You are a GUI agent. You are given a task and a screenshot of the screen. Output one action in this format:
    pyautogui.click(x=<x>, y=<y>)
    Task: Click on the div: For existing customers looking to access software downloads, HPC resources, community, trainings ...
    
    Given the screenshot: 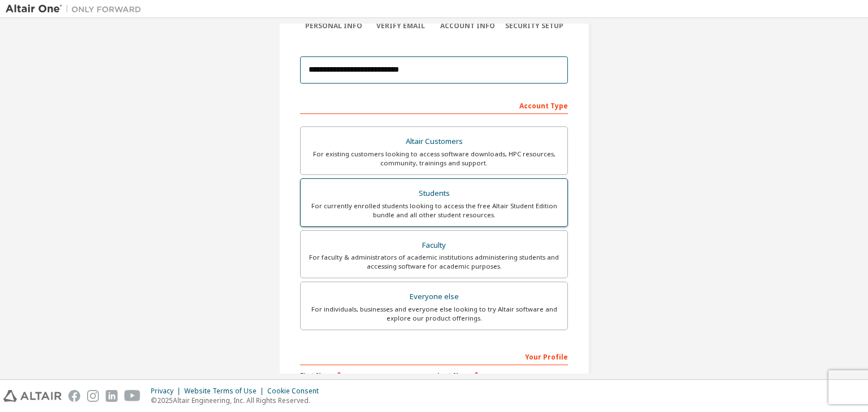 What is the action you would take?
    pyautogui.click(x=434, y=159)
    